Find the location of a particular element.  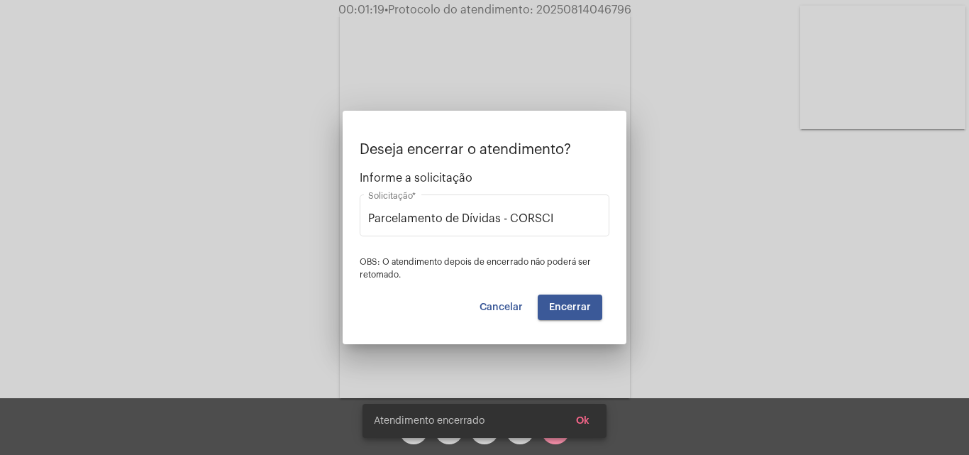

span: Informe a solicitação is located at coordinates (484, 178).